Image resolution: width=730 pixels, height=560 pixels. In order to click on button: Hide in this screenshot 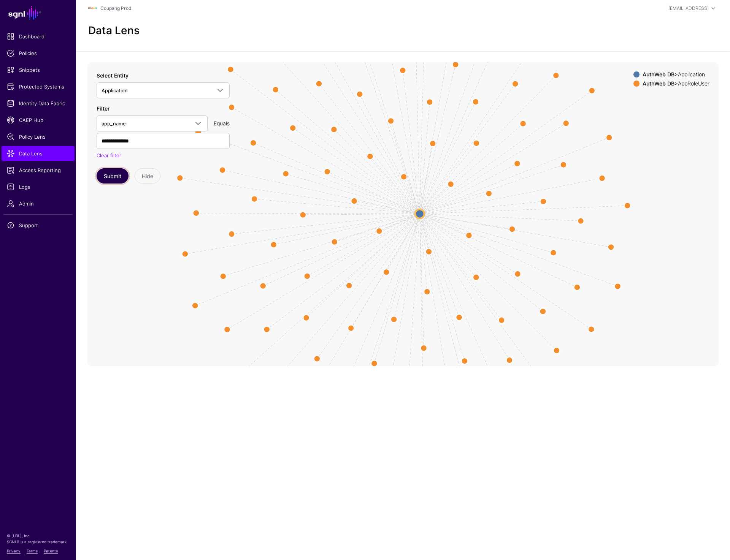, I will do `click(147, 176)`.